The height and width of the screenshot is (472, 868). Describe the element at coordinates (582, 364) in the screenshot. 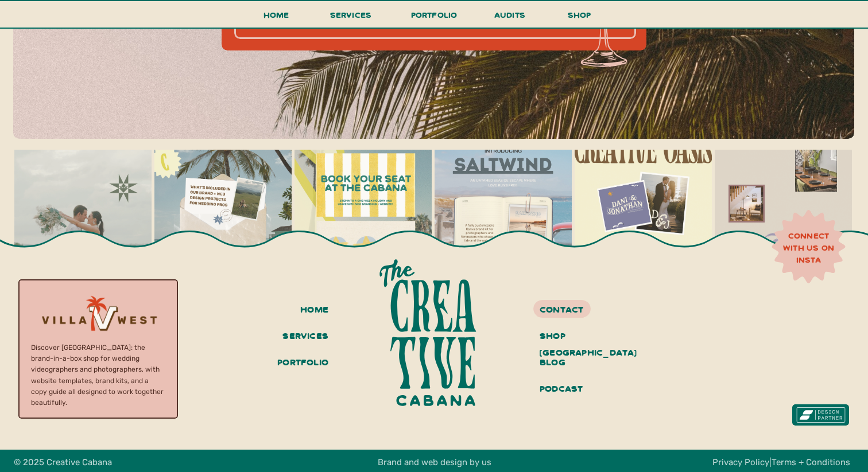

I see `a: blog` at that location.